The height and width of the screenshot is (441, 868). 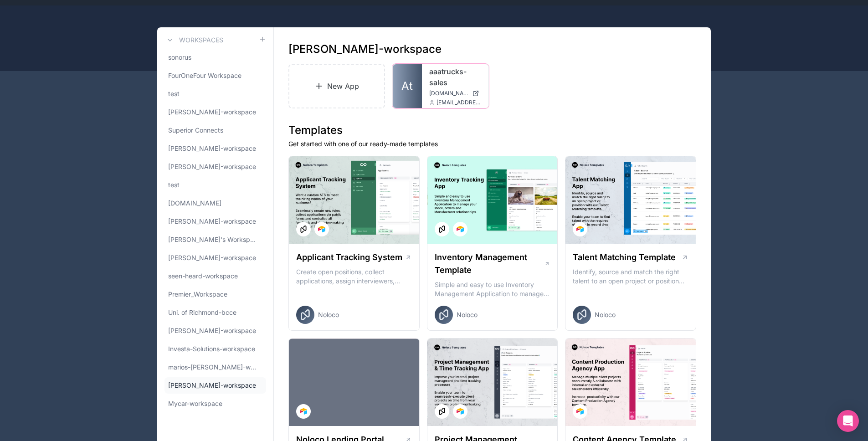 What do you see at coordinates (354, 277) in the screenshot?
I see `p: Create open positions, collect applications, assign interviewers, centralise candidate feedback a...` at bounding box center [354, 277].